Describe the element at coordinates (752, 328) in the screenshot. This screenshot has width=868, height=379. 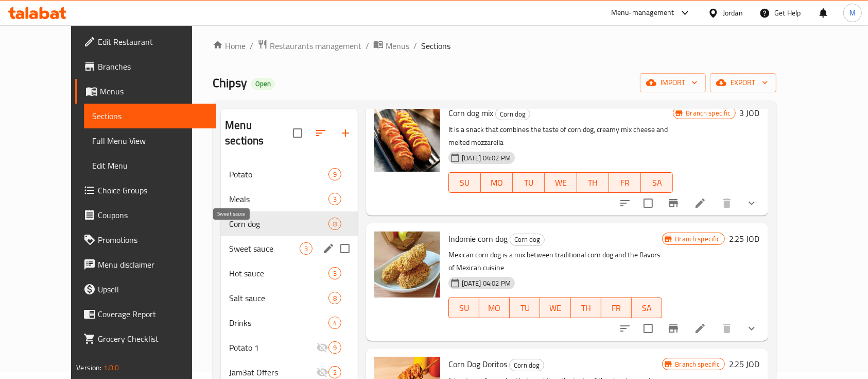
I see `button: show more` at that location.